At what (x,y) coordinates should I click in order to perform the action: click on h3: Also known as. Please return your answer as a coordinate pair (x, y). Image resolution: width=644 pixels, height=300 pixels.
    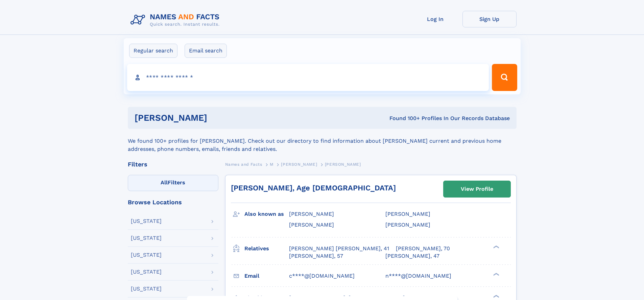
    Looking at the image, I should click on (267, 214).